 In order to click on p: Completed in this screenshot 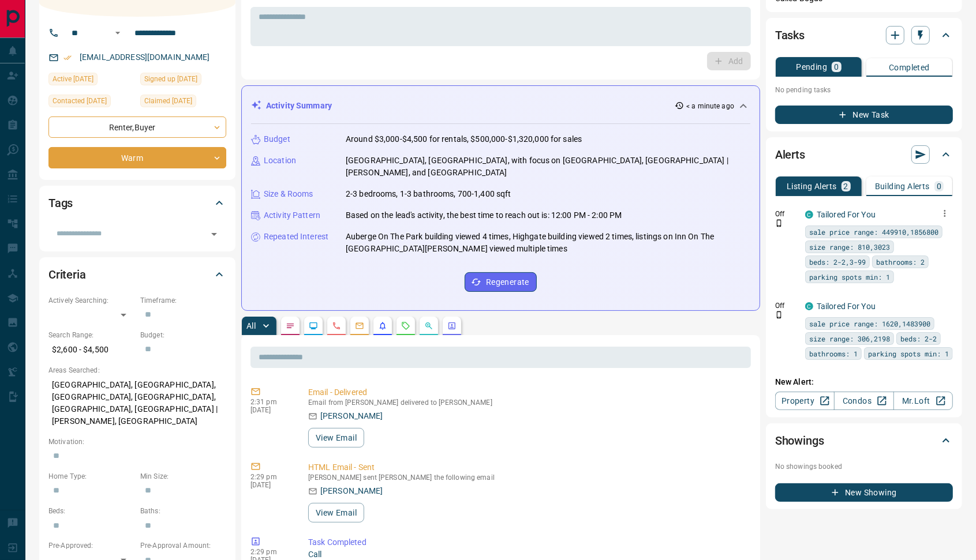, I will do `click(909, 68)`.